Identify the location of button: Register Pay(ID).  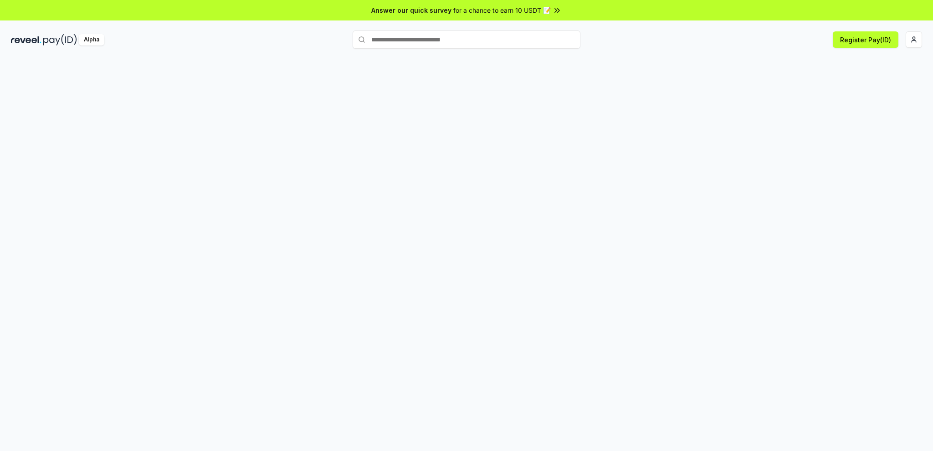
(865, 40).